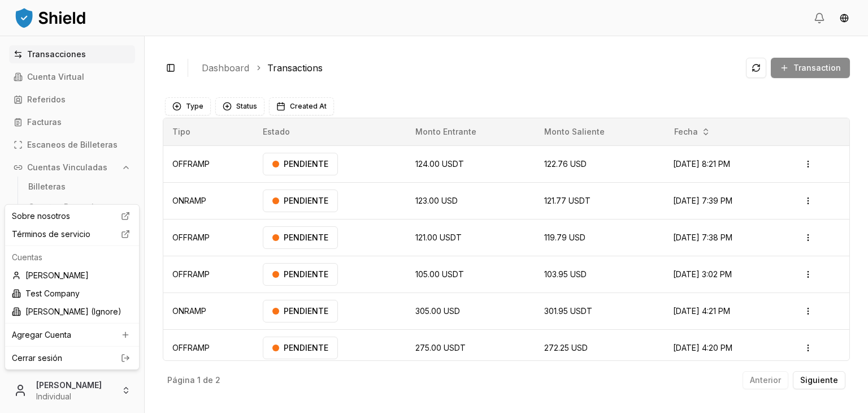 This screenshot has width=868, height=413. Describe the element at coordinates (72, 216) in the screenshot. I see `a: Sobre nosotros` at that location.